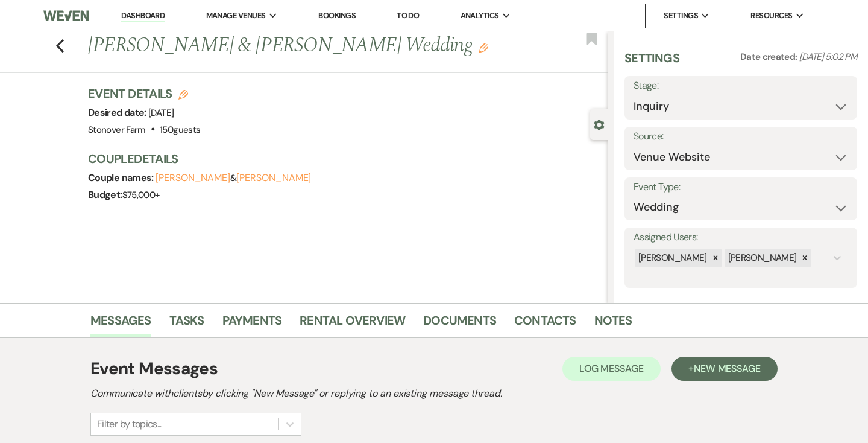  I want to click on span: Manage Venues, so click(235, 16).